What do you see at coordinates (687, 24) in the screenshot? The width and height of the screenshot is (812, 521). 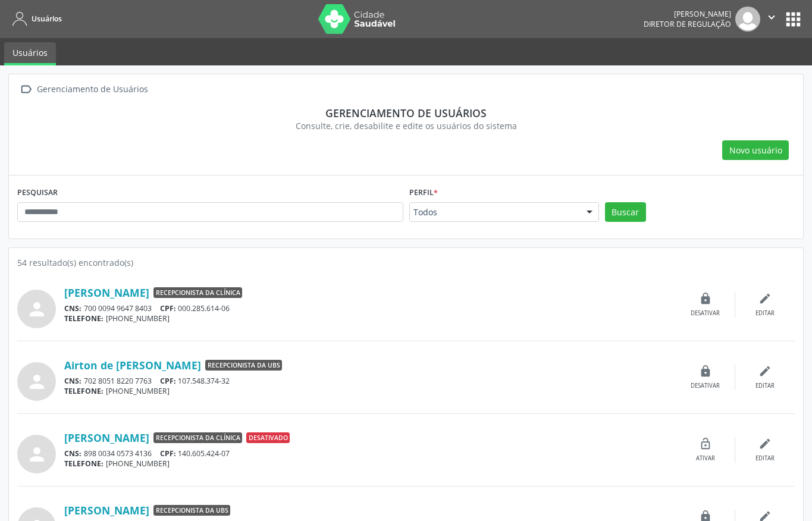 I see `span: Diretor de regulação` at bounding box center [687, 24].